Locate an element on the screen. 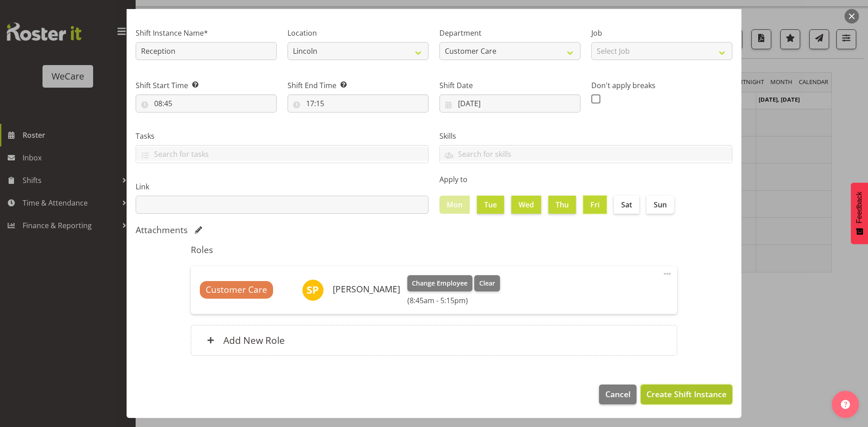 The image size is (868, 427). label: Job is located at coordinates (662, 33).